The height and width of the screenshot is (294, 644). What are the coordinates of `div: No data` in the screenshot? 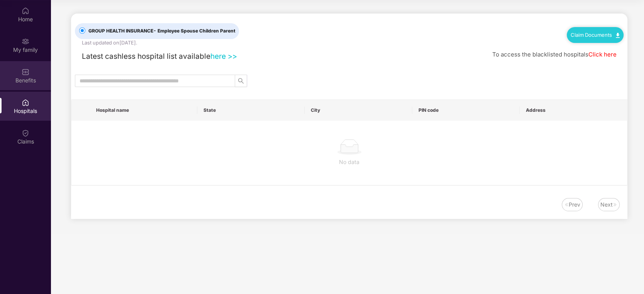 It's located at (349, 162).